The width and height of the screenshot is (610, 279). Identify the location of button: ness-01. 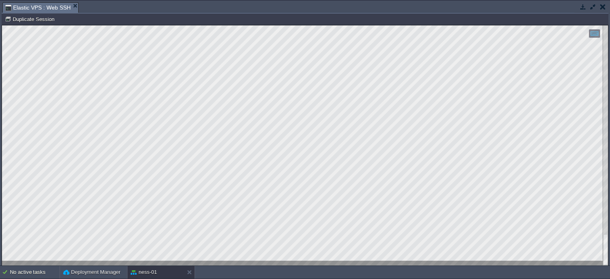
(144, 272).